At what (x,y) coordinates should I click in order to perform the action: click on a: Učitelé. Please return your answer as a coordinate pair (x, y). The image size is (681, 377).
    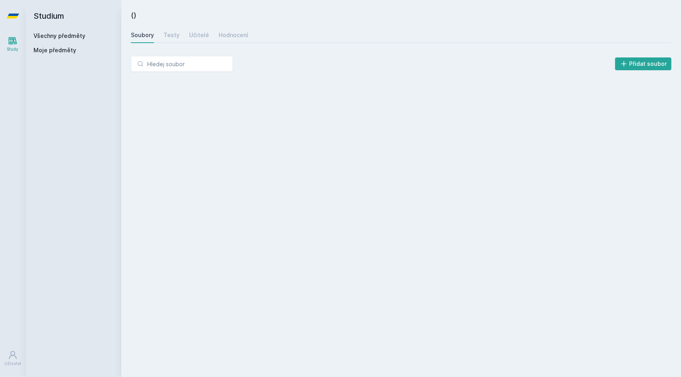
    Looking at the image, I should click on (199, 35).